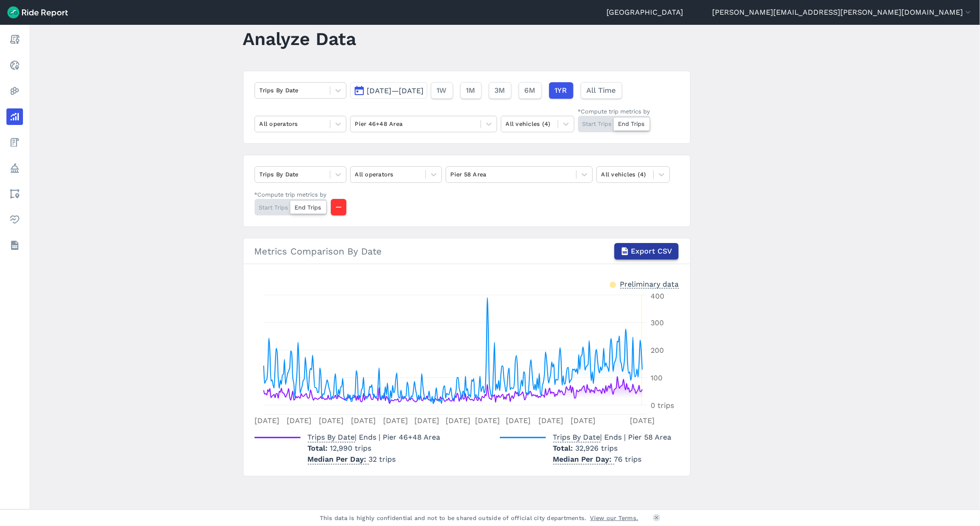 The image size is (980, 526). I want to click on h1: Analyze Data, so click(300, 39).